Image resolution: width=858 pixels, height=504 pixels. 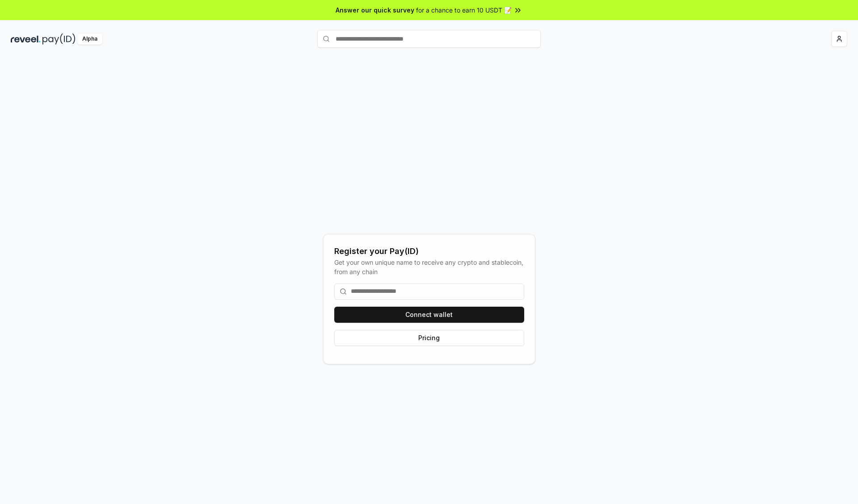 What do you see at coordinates (59, 39) in the screenshot?
I see `img: pay_id` at bounding box center [59, 39].